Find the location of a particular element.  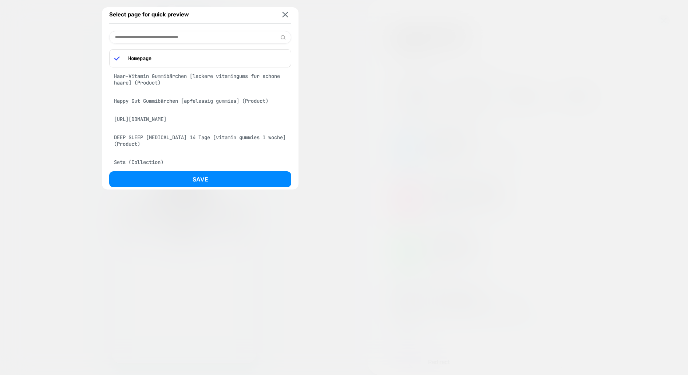

img: close is located at coordinates (286, 14).